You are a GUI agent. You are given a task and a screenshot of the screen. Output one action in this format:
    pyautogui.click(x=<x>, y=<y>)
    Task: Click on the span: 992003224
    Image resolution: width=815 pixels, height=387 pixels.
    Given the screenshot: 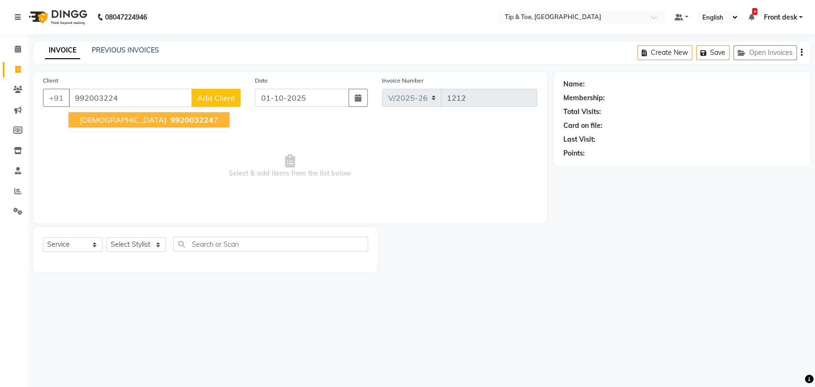 What is the action you would take?
    pyautogui.click(x=191, y=120)
    